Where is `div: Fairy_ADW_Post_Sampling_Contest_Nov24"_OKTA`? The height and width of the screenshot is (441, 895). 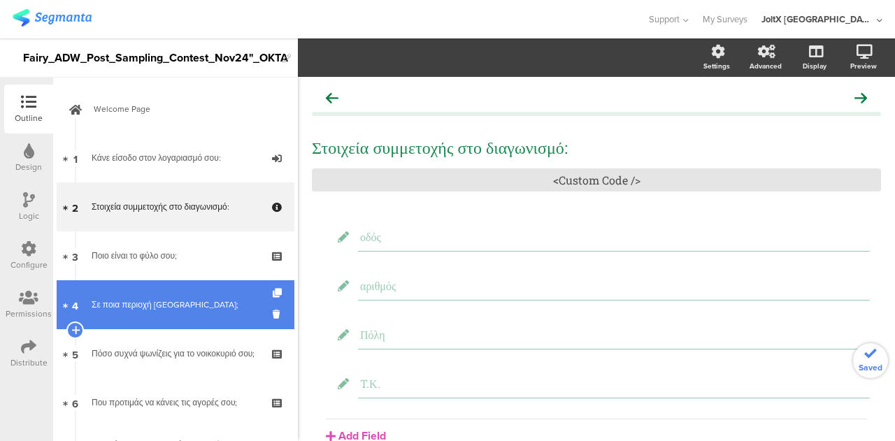 div: Fairy_ADW_Post_Sampling_Contest_Nov24"_OKTA is located at coordinates (149, 58).